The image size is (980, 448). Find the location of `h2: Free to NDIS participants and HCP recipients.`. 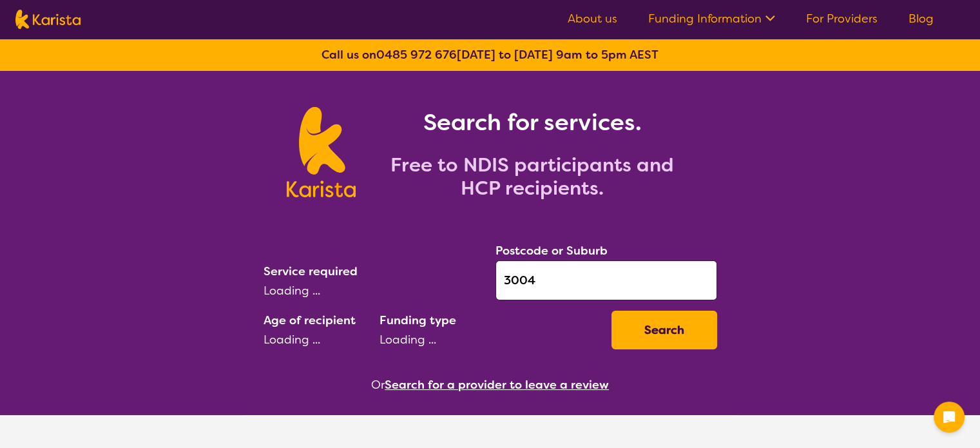

h2: Free to NDIS participants and HCP recipients. is located at coordinates (532, 177).